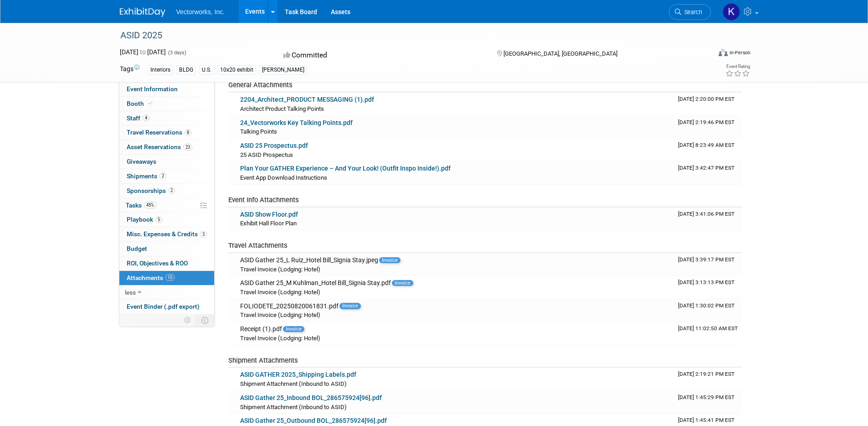  What do you see at coordinates (146, 118) in the screenshot?
I see `span: 4` at bounding box center [146, 118].